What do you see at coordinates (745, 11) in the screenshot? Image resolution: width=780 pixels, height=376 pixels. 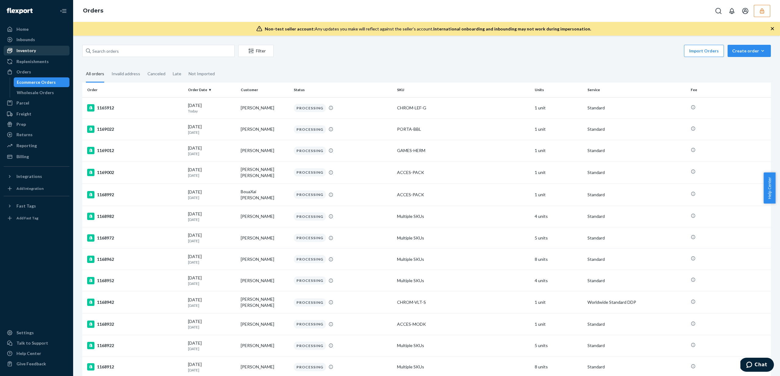 I see `button: Open account menu` at bounding box center [745, 11].